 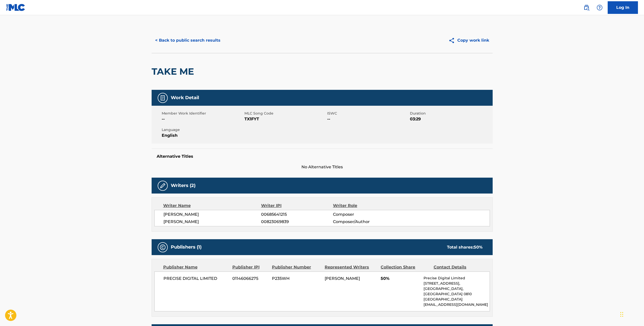 I want to click on img: Work Detail, so click(x=163, y=98).